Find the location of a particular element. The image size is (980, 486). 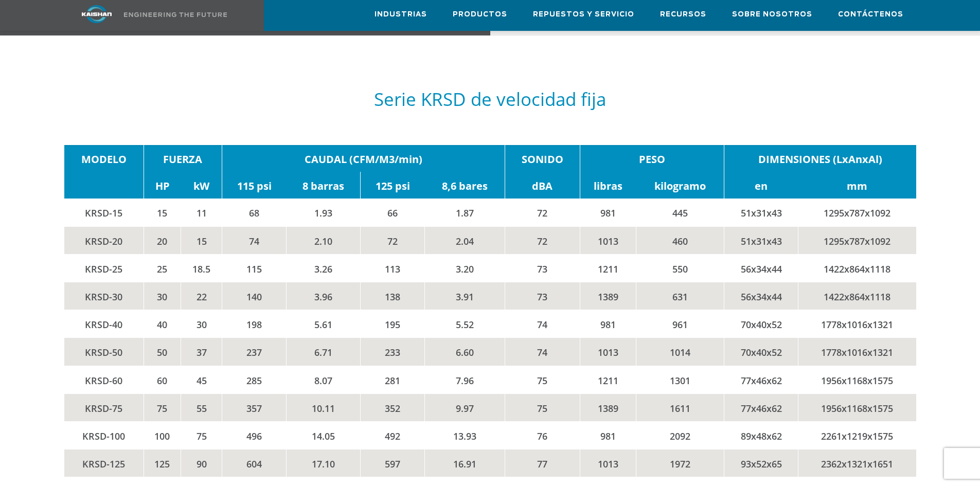

font: 11 is located at coordinates (201, 214).